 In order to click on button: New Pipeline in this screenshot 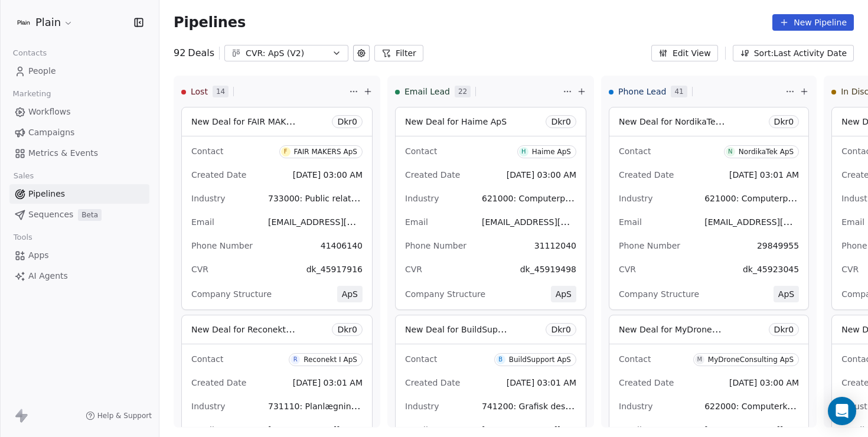, I will do `click(813, 23)`.